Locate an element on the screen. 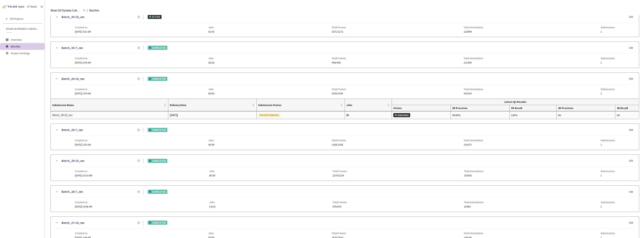 The height and width of the screenshot is (238, 644). span: 2071/2172 is located at coordinates (339, 32).